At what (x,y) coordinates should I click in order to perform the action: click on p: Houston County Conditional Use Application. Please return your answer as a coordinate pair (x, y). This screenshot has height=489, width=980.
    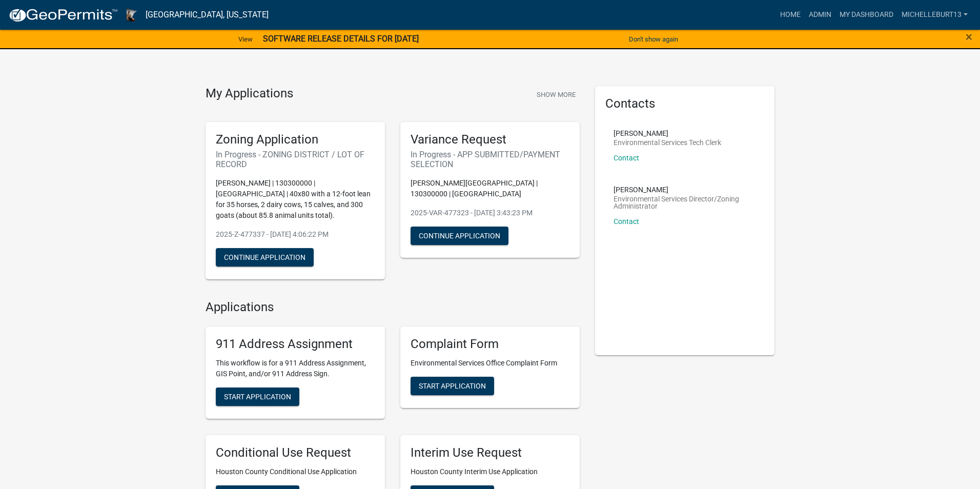
    Looking at the image, I should click on (295, 471).